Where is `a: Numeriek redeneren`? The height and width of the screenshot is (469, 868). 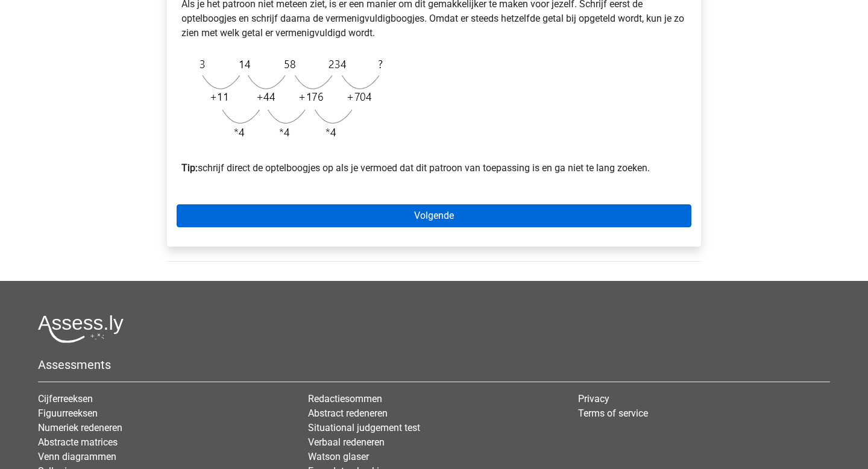 a: Numeriek redeneren is located at coordinates (80, 427).